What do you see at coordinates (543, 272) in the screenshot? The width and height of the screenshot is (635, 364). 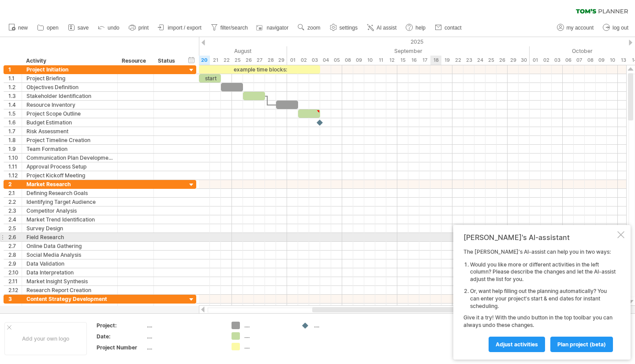 I see `li: Would you like more or different activities in the left column? Please describe the changes and l...` at bounding box center [543, 272].